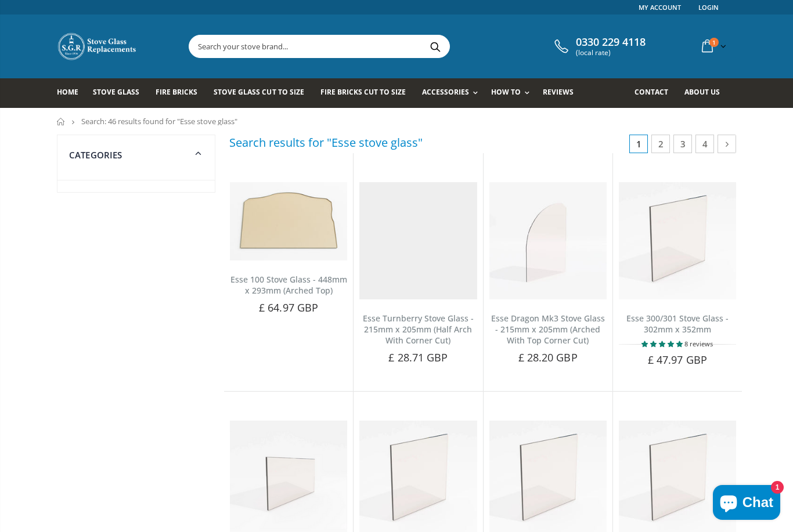 This screenshot has height=532, width=793. What do you see at coordinates (96, 155) in the screenshot?
I see `span: Categories` at bounding box center [96, 155].